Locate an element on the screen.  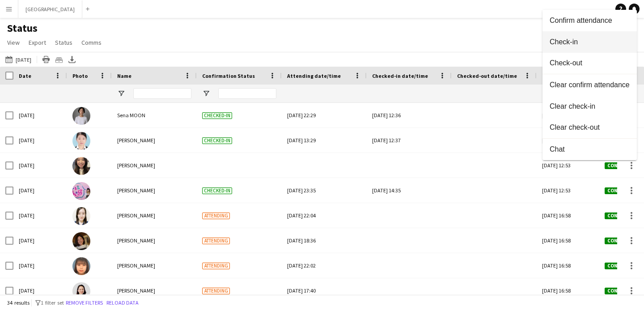
button: Clear check-in is located at coordinates (590, 106).